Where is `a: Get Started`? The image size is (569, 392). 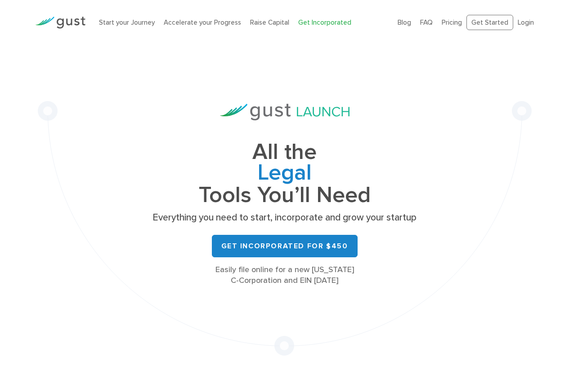 a: Get Started is located at coordinates (490, 22).